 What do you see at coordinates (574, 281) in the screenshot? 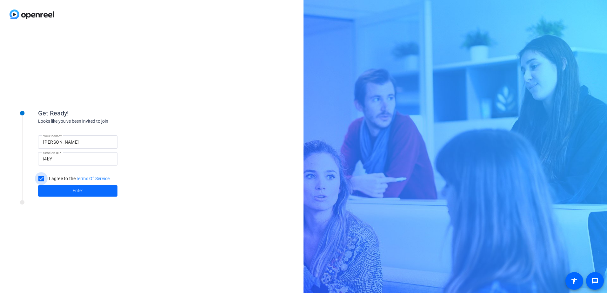
I see `mat-icon: accessibility` at bounding box center [574, 281].